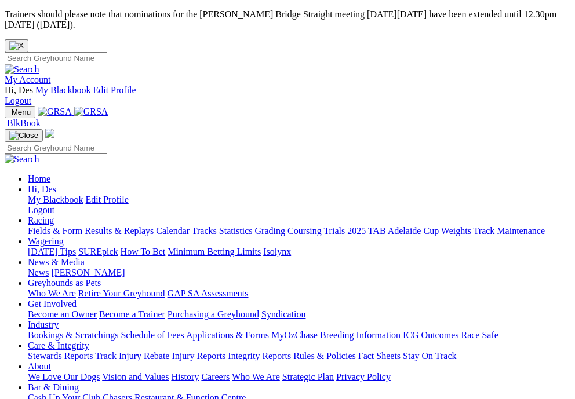 Image resolution: width=575 pixels, height=399 pixels. Describe the element at coordinates (173, 231) in the screenshot. I see `a: Calendar` at that location.